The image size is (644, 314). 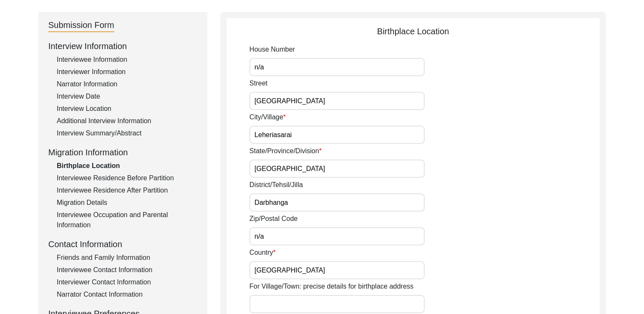 What do you see at coordinates (127, 270) in the screenshot?
I see `div: Interviewee Contact Information` at bounding box center [127, 270].